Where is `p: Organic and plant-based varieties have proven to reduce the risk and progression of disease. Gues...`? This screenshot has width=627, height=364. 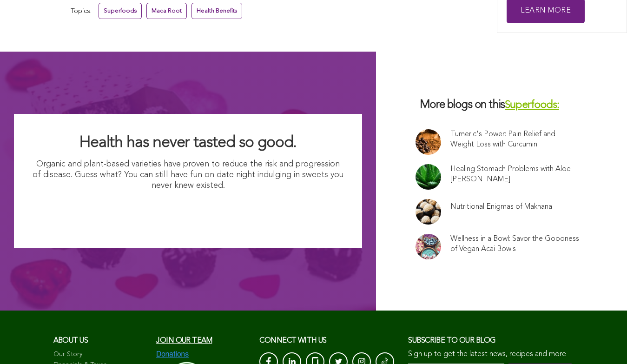 p: Organic and plant-based varieties have proven to reduce the risk and progression of disease. Gues... is located at coordinates (188, 176).